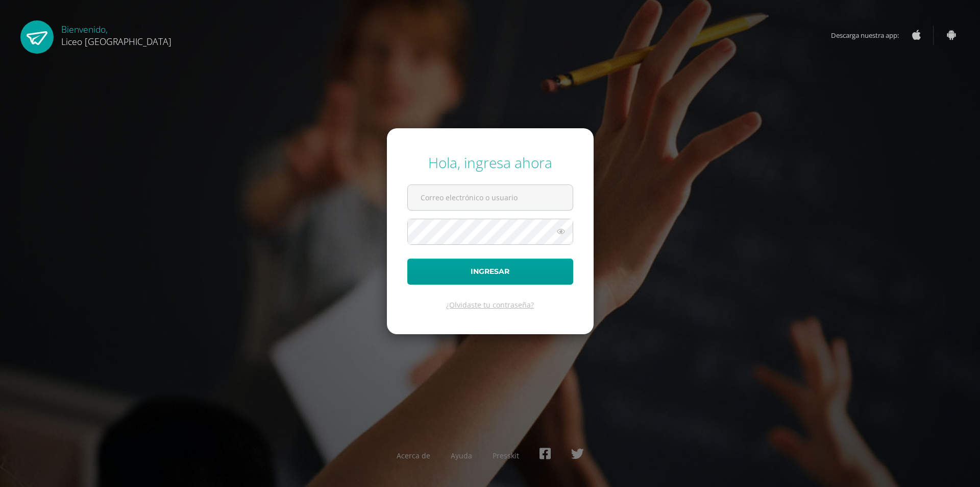 Image resolution: width=980 pixels, height=487 pixels. Describe the element at coordinates (117, 34) in the screenshot. I see `div: Bienvenido,` at that location.